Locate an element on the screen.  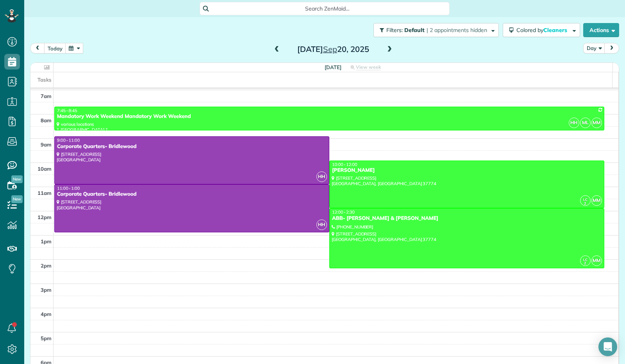
span: 9am is located at coordinates (46, 144).